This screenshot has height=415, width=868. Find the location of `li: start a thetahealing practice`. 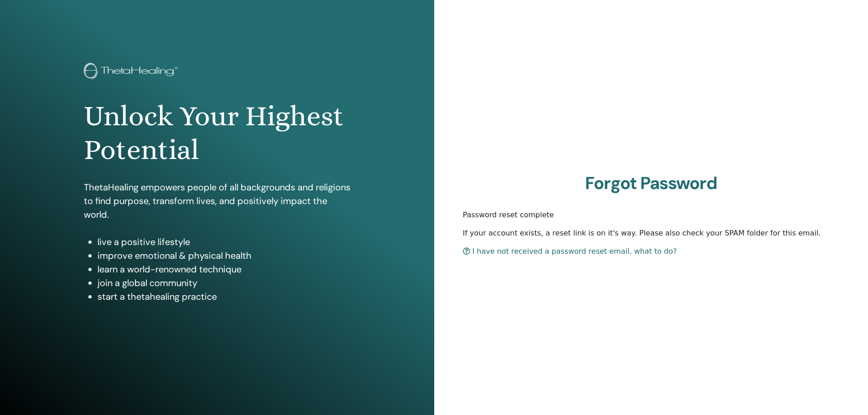

li: start a thetahealing practice is located at coordinates (224, 297).